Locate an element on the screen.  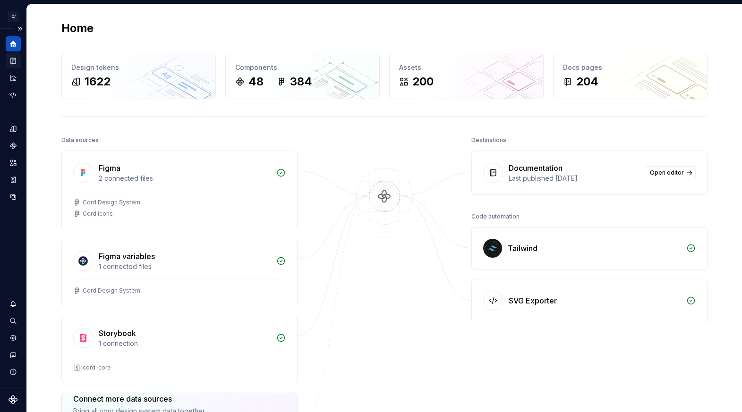
div: Home is located at coordinates (13, 44).